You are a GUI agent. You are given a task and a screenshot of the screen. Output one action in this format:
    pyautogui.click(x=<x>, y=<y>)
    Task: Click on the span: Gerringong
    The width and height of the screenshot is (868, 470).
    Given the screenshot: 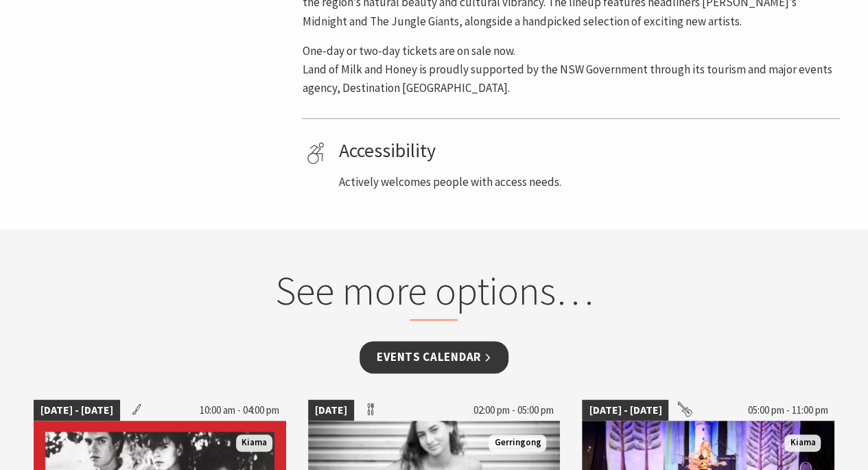 What is the action you would take?
    pyautogui.click(x=517, y=442)
    